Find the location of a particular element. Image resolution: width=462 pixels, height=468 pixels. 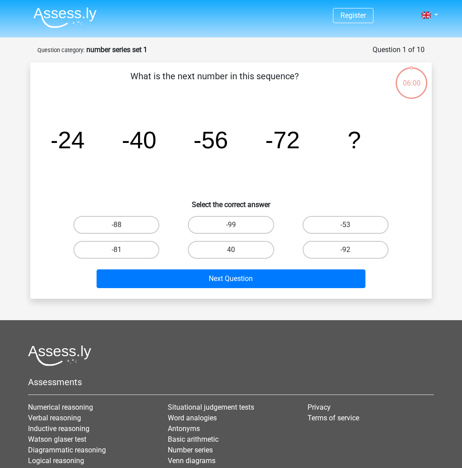

a: Word analogies is located at coordinates (192, 418).